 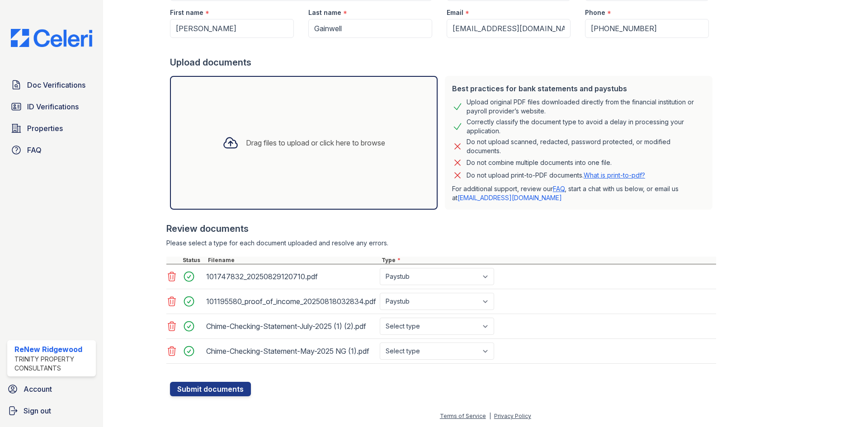 What do you see at coordinates (293, 261) in the screenshot?
I see `div: Filename` at bounding box center [293, 261].